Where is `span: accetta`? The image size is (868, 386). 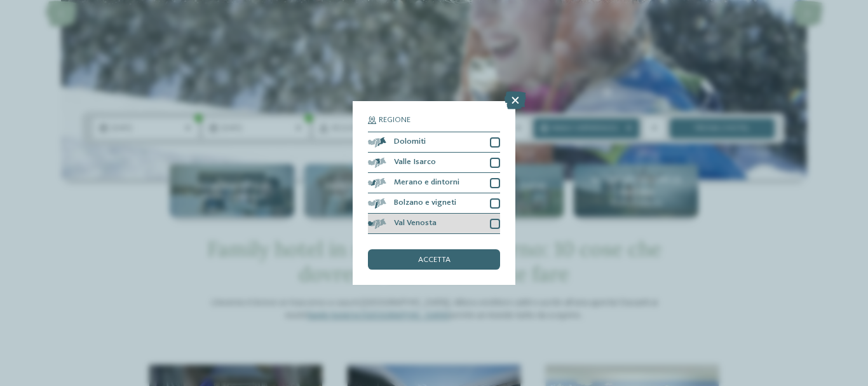 span: accetta is located at coordinates (434, 260).